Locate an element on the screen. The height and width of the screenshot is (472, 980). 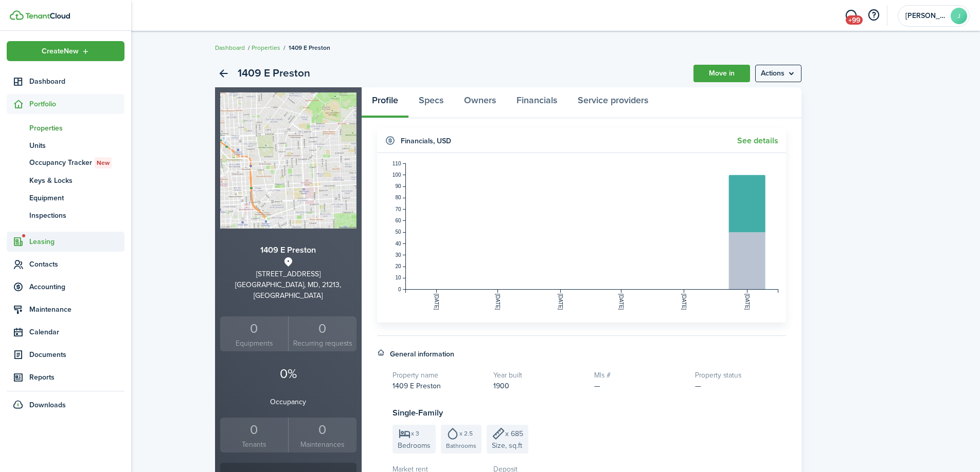
small: Tenants is located at coordinates (254, 445).